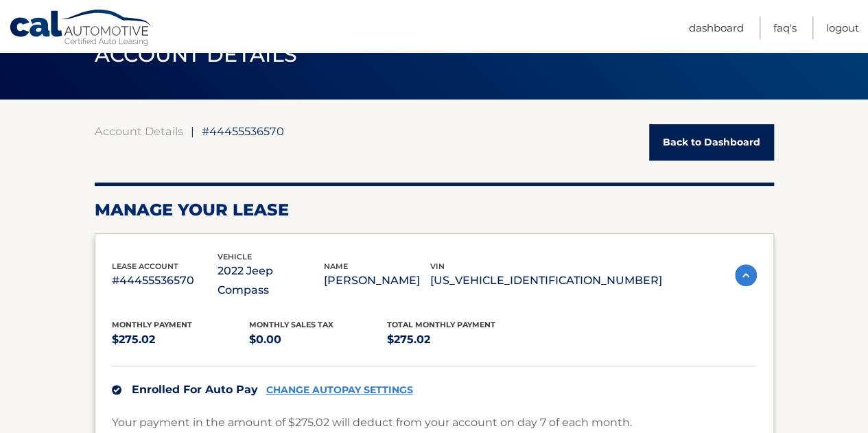  I want to click on span: Total Monthly Payment, so click(441, 325).